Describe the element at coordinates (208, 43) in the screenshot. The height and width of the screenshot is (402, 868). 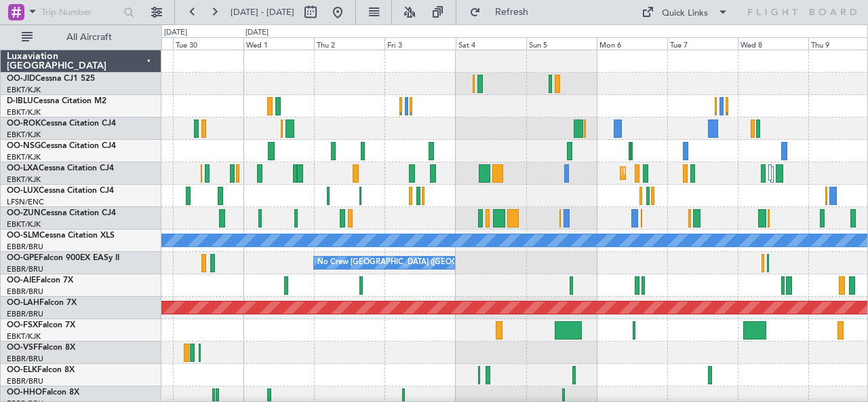
I see `div: Tue 30` at that location.